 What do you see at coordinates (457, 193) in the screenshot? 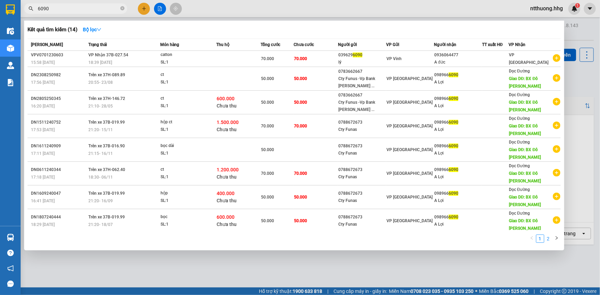
I see `div: 098966` at bounding box center [457, 193].